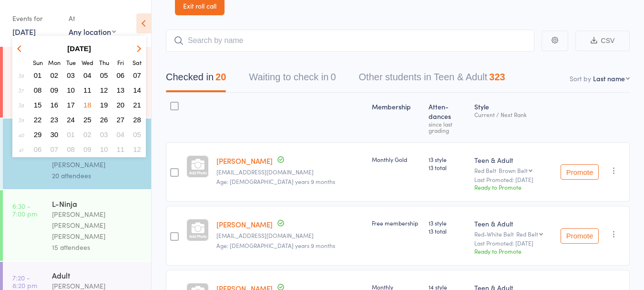 Image resolution: width=644 pixels, height=290 pixels. Describe the element at coordinates (104, 75) in the screenshot. I see `button: 05` at that location.